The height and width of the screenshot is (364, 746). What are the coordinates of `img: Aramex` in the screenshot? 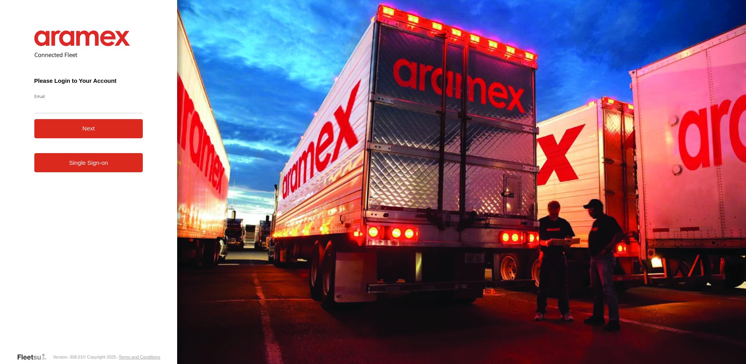 It's located at (82, 38).